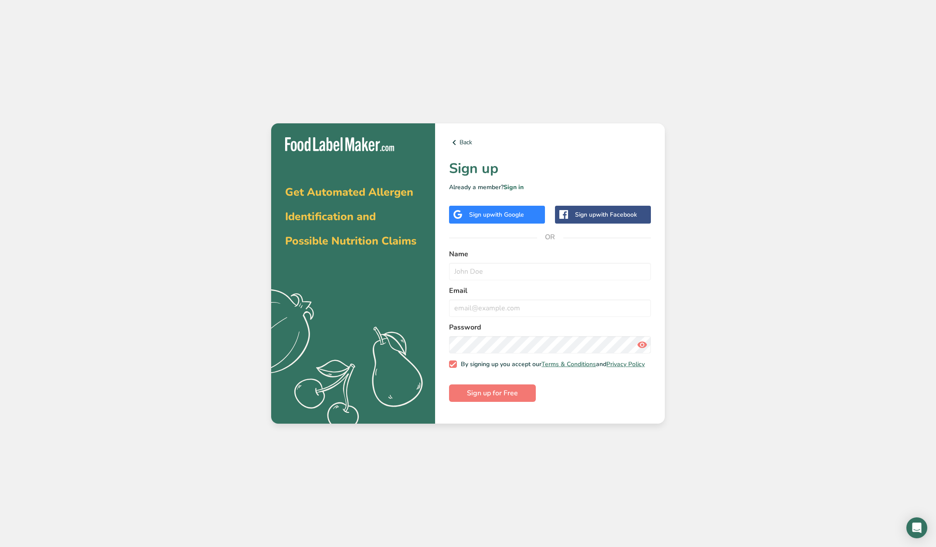 This screenshot has width=936, height=547. What do you see at coordinates (551, 365) in the screenshot?
I see `span: By signing up you accept our and` at bounding box center [551, 365].